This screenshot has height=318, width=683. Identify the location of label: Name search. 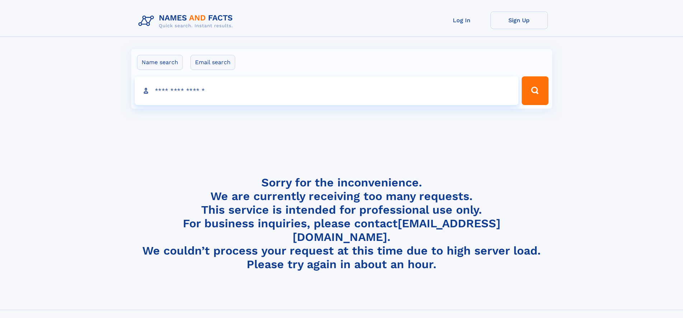
(160, 62).